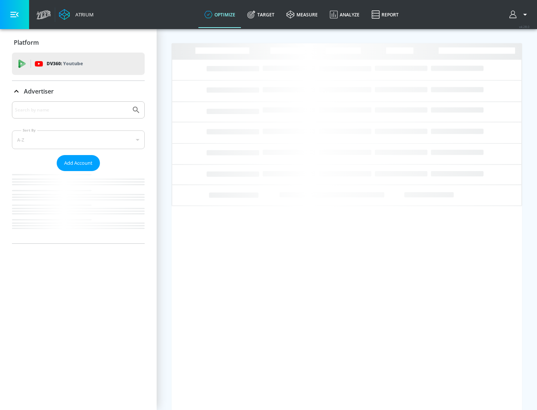 This screenshot has height=410, width=537. Describe the element at coordinates (78, 207) in the screenshot. I see `nav: list of Advertiser` at that location.